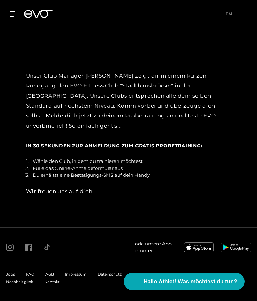 The image size is (257, 301). I want to click on a: Mitgliedschaft kündigen, so click(191, 274).